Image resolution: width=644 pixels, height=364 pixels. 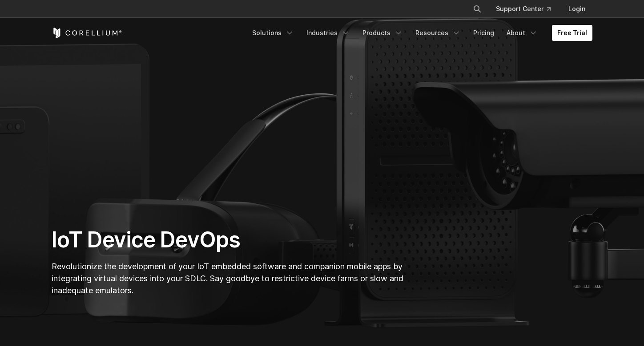 What do you see at coordinates (87, 33) in the screenshot?
I see `a: Corellium Home` at bounding box center [87, 33].